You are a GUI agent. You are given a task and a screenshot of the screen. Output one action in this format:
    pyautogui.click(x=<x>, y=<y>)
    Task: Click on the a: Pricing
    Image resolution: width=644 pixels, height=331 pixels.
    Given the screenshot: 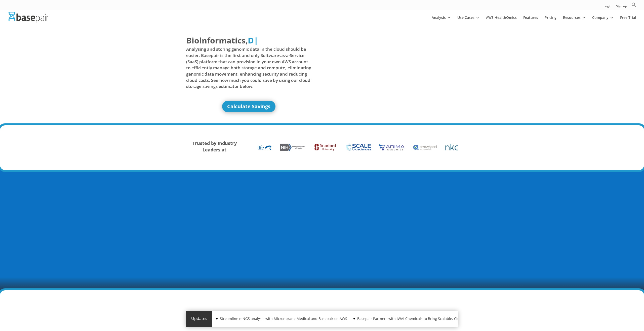 What is the action you would take?
    pyautogui.click(x=550, y=21)
    